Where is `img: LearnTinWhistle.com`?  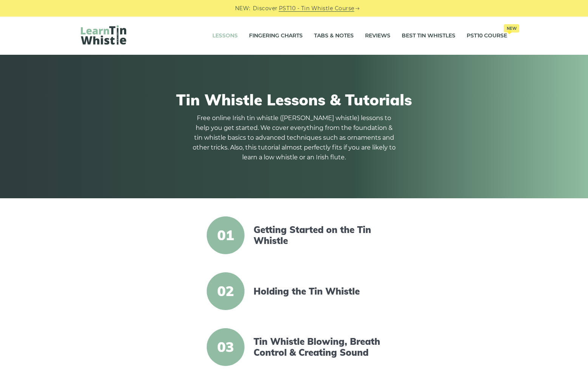
img: LearnTinWhistle.com is located at coordinates (104, 35).